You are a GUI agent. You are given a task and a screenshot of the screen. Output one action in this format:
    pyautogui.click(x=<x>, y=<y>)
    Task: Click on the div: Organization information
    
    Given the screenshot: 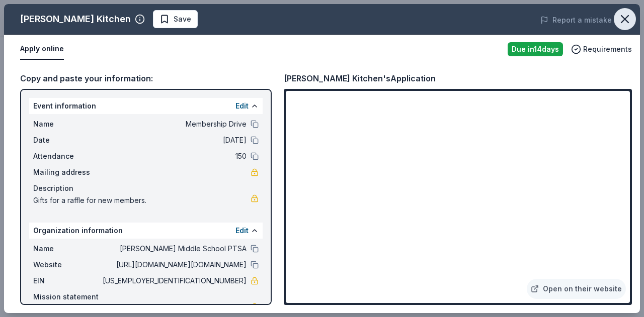 What is the action you would take?
    pyautogui.click(x=146, y=231)
    